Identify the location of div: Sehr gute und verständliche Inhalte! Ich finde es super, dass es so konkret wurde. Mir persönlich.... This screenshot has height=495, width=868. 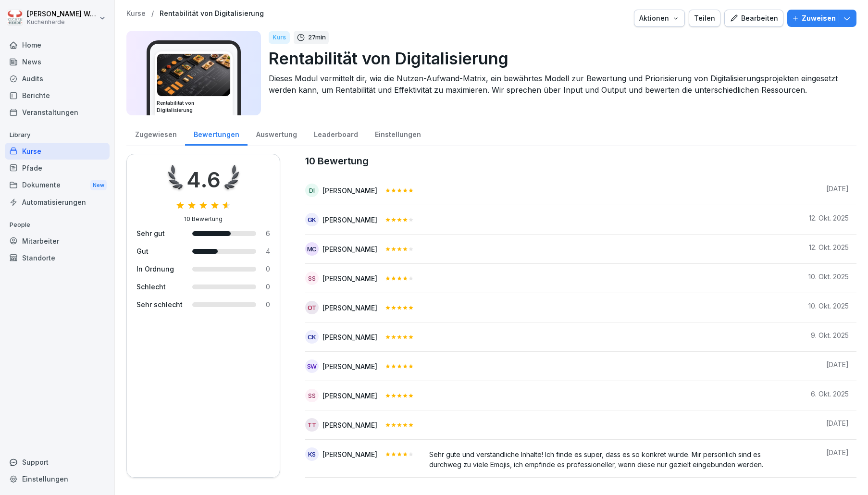
(610, 459).